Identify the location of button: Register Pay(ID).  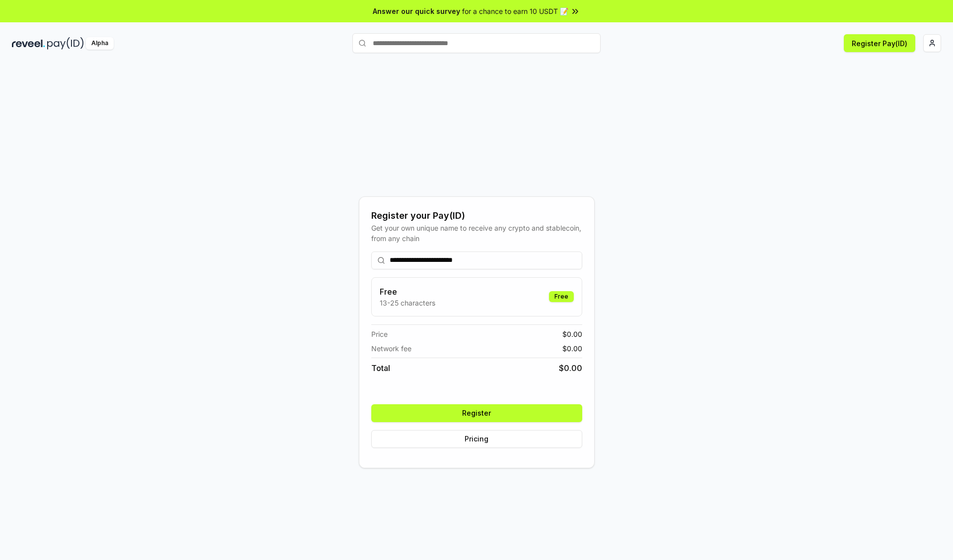
(880, 43).